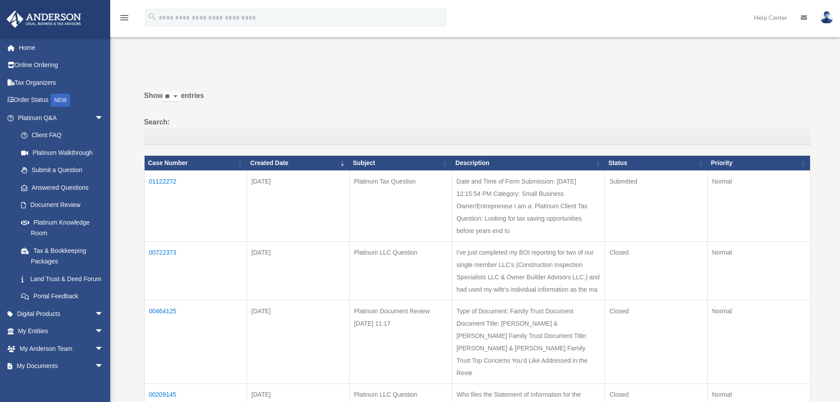 Image resolution: width=840 pixels, height=402 pixels. What do you see at coordinates (195, 163) in the screenshot?
I see `th: Case Number: activate to sort column ascending` at bounding box center [195, 163].